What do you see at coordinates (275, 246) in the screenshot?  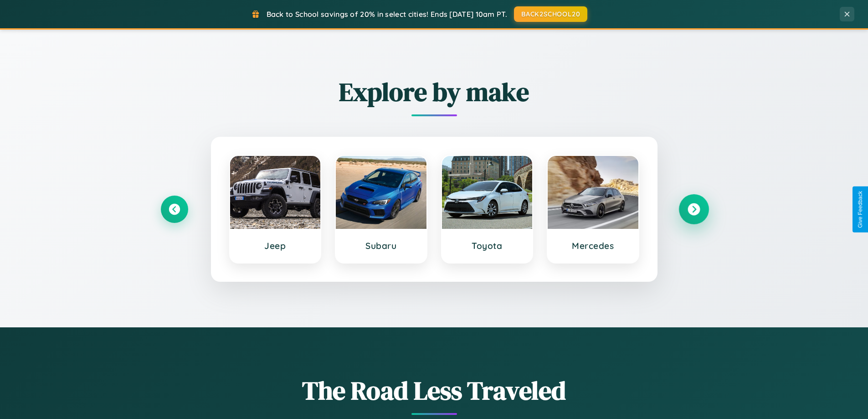 I see `h3: Jeep` at bounding box center [275, 246].